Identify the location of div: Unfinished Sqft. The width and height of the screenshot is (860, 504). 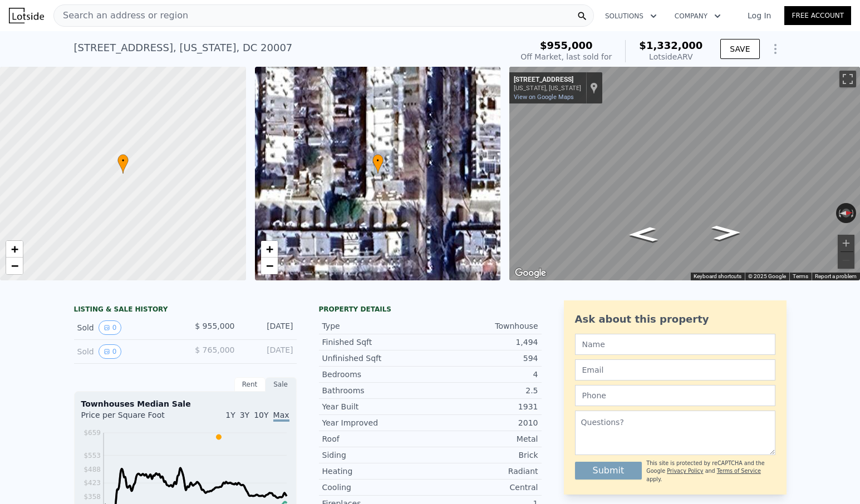
(376, 358).